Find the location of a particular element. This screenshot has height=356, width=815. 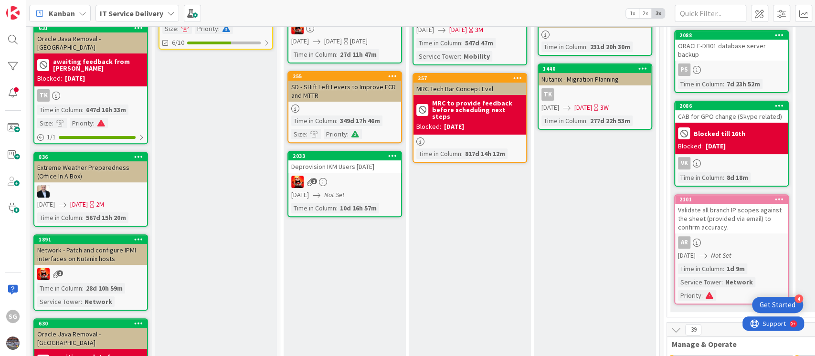

div: 647d 16h 33m is located at coordinates (106, 110).